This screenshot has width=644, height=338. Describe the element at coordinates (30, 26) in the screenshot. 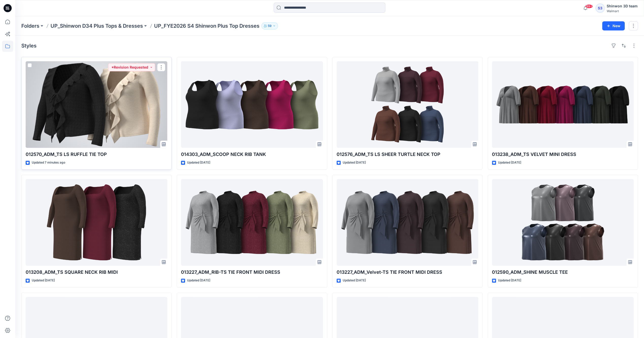

I see `p: Folders` at that location.